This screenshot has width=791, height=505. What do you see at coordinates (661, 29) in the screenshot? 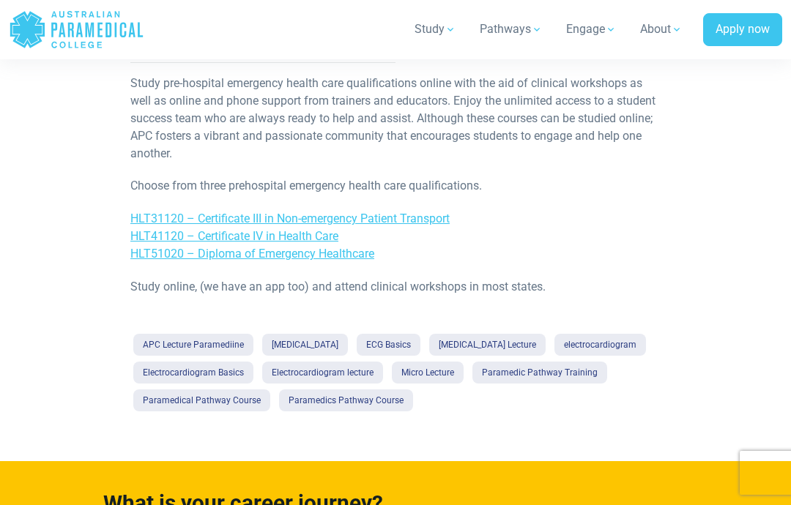
I see `a: About` at bounding box center [661, 29].